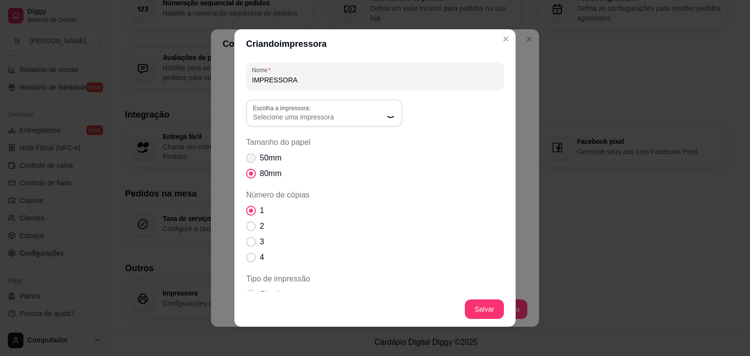 Image resolution: width=750 pixels, height=356 pixels. Describe the element at coordinates (375, 44) in the screenshot. I see `header: Criando impressora` at that location.